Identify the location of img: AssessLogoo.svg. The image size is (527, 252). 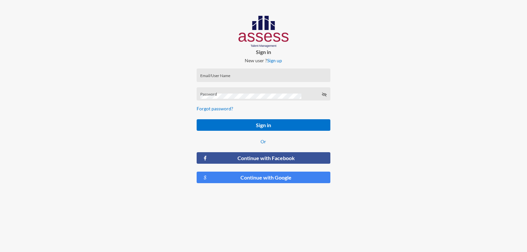
(264, 32).